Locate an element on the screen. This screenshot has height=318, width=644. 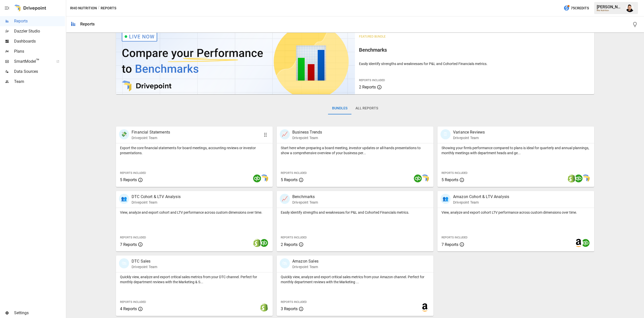
span: Reports is located at coordinates (39, 21).